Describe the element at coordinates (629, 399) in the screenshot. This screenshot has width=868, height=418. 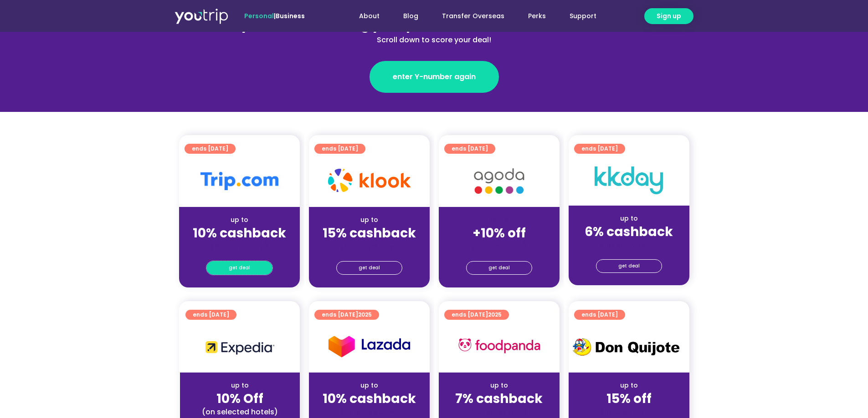
I see `strong: 15% off` at that location.